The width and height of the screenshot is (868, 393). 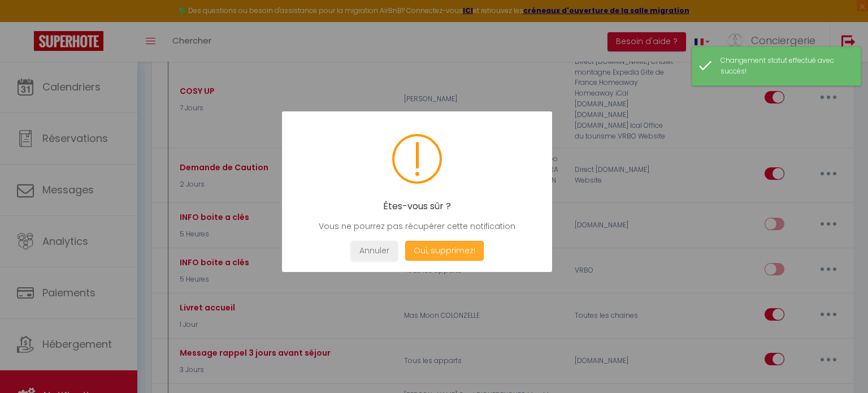 I want to click on div: Vous ne pourrez pas récupérer cette notification, so click(x=417, y=226).